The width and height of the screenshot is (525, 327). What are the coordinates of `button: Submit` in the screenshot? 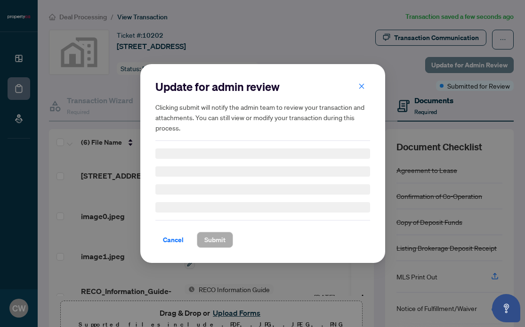 It's located at (215, 240).